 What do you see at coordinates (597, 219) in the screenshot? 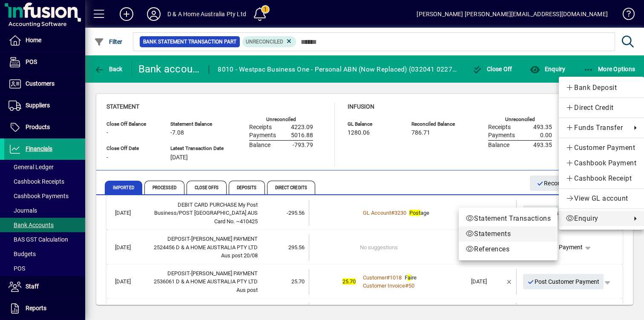
I see `span: Enquiry` at bounding box center [597, 219].